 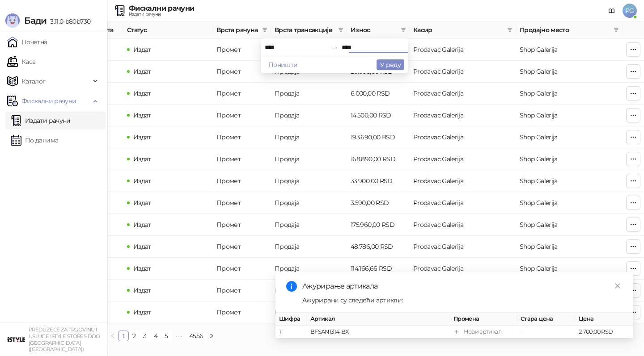 What do you see at coordinates (546, 319) in the screenshot?
I see `th: Стара цена` at bounding box center [546, 319].